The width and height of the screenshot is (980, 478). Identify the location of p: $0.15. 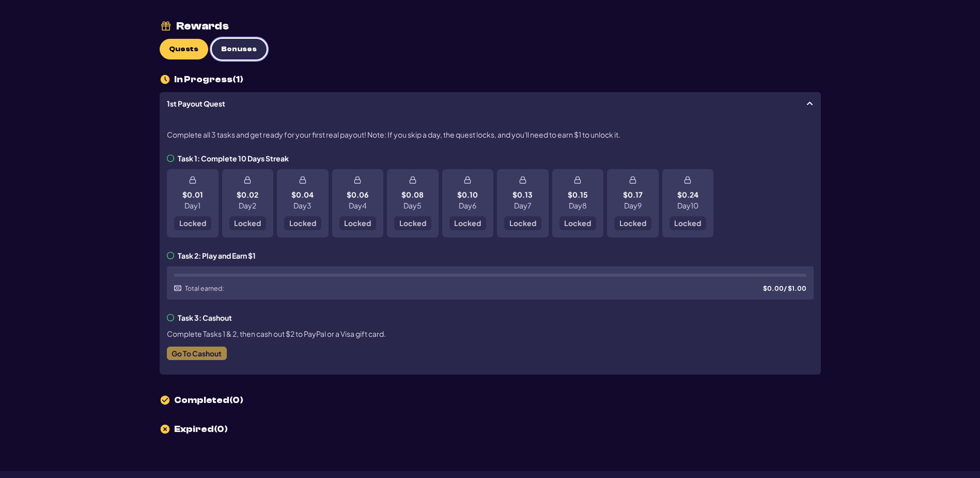
(577, 194).